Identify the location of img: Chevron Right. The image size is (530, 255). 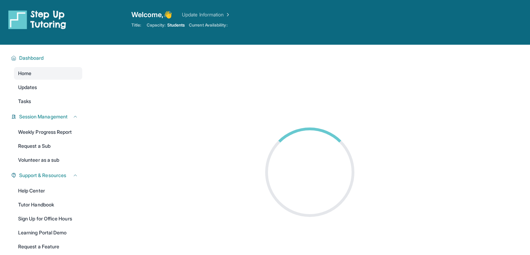
(227, 15).